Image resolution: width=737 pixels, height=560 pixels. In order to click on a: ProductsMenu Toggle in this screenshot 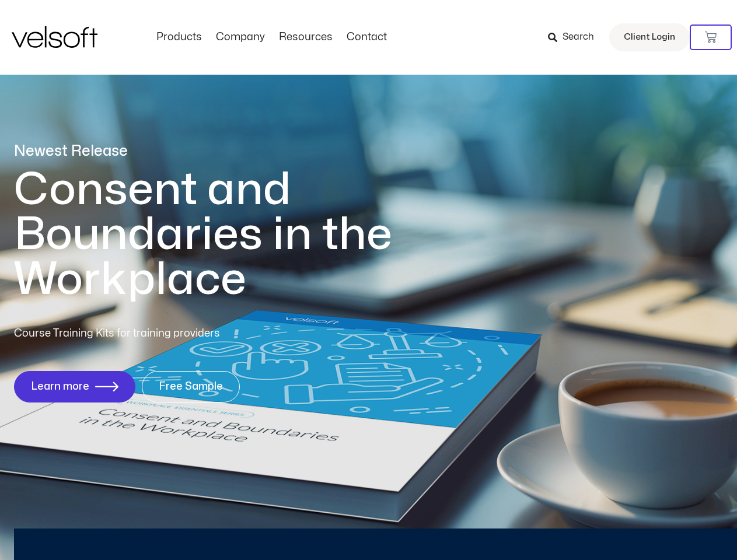, I will do `click(179, 37)`.